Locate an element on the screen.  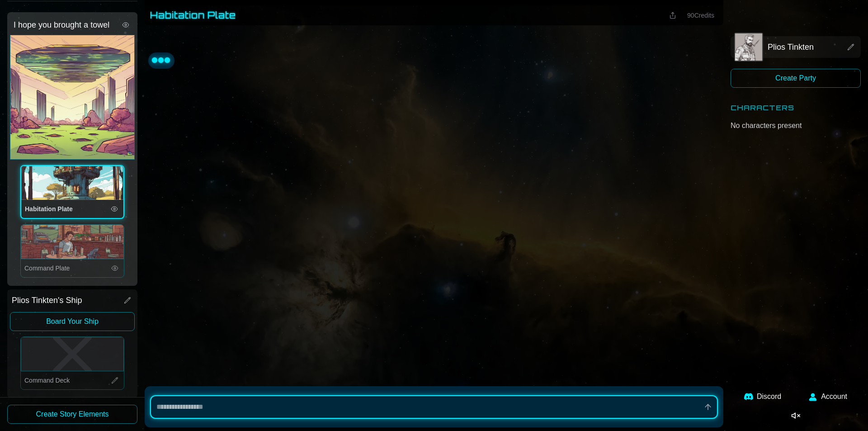
div: Command Deck is located at coordinates (72, 354).